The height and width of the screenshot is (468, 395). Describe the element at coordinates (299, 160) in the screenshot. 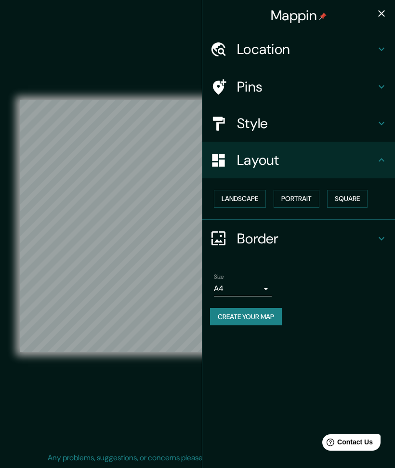

I see `div: Layout` at that location.